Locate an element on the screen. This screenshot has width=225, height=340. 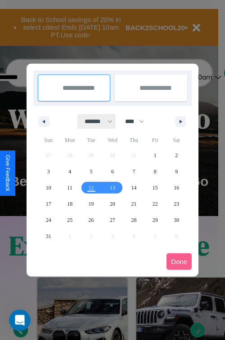
button: 21 is located at coordinates (133, 204).